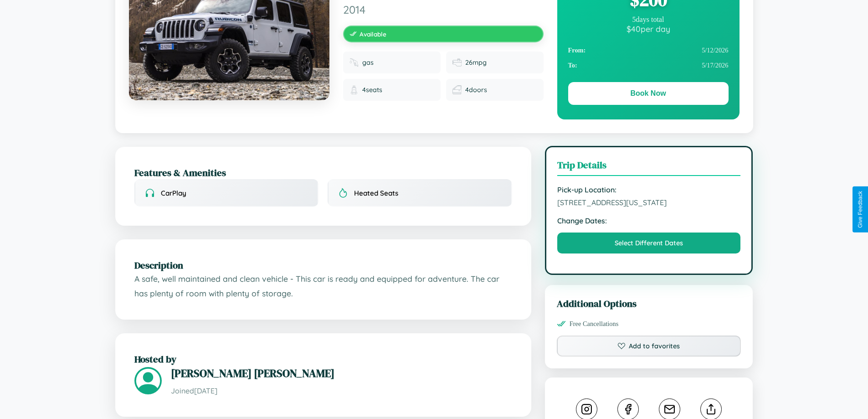 The height and width of the screenshot is (419, 868). What do you see at coordinates (577, 50) in the screenshot?
I see `strong: From:` at bounding box center [577, 50].